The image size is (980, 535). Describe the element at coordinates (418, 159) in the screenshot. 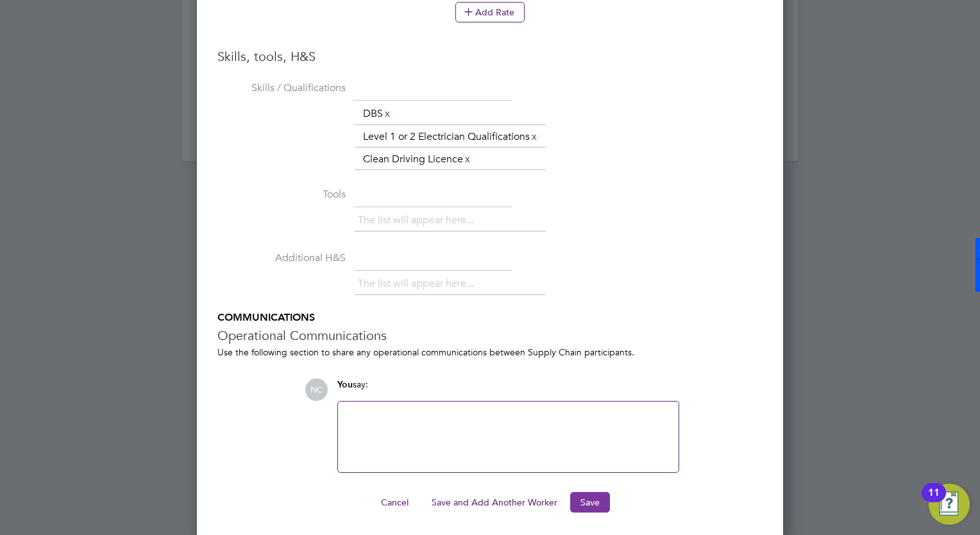

I see `li: Clean Driving Licence` at that location.